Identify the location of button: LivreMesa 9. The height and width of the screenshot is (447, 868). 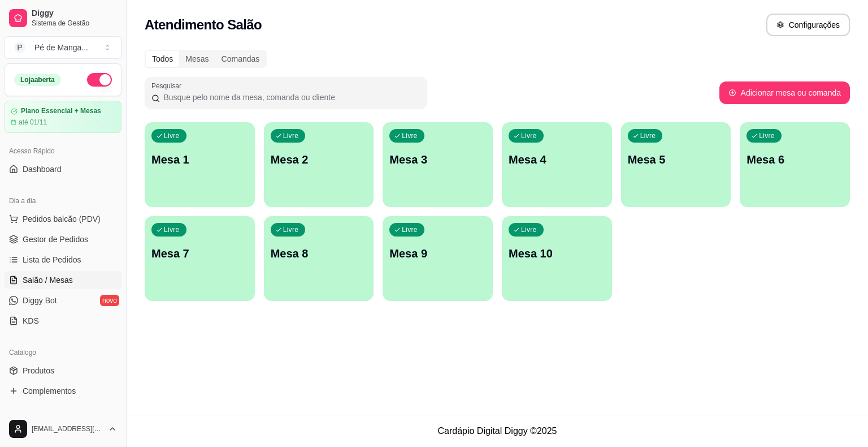
(437, 258).